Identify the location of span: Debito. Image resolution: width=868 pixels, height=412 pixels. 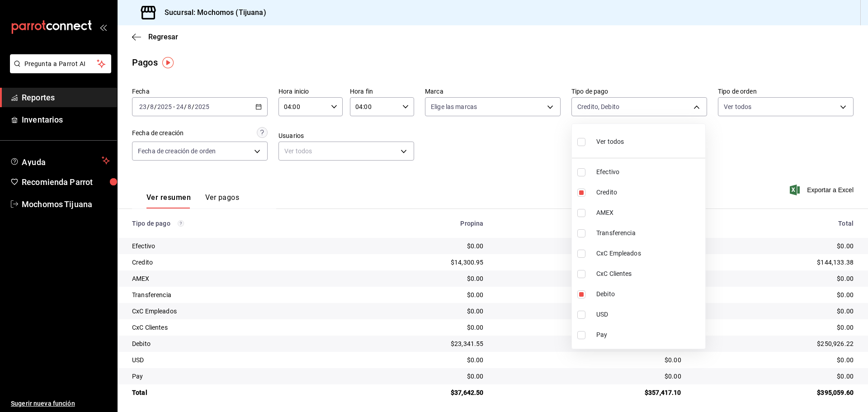
(649, 294).